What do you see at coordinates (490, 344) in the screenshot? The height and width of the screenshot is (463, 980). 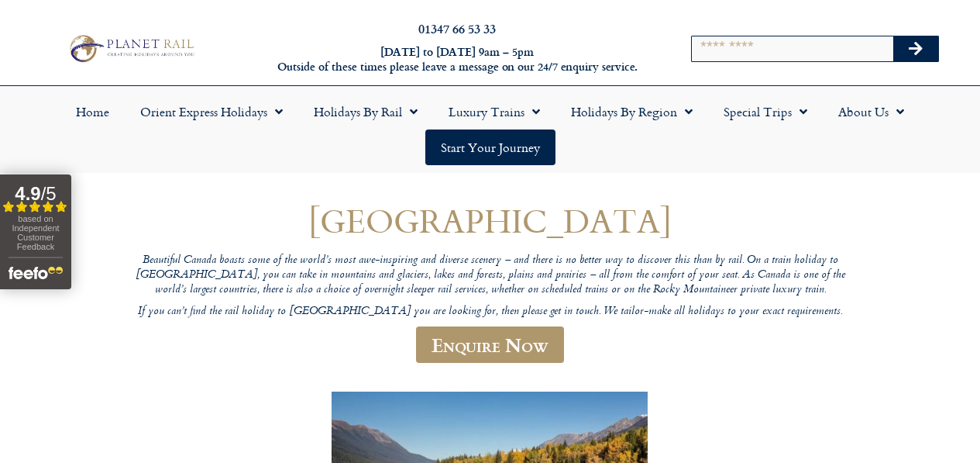 I see `a: Enquire Now` at bounding box center [490, 344].